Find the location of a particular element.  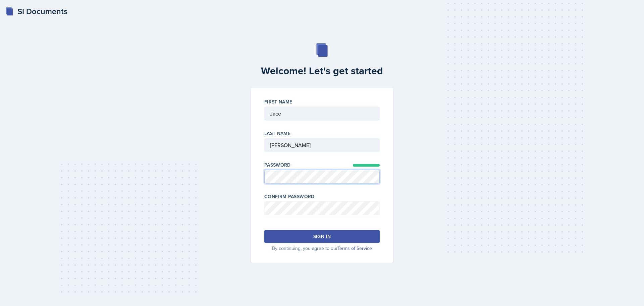

label: Password is located at coordinates (277, 165).